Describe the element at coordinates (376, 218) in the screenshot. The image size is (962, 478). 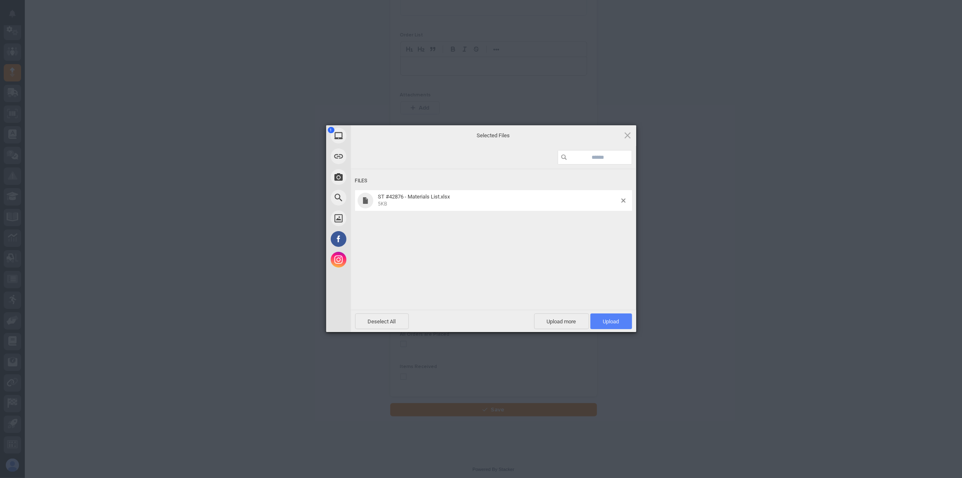
I see `div: Unsplash` at that location.